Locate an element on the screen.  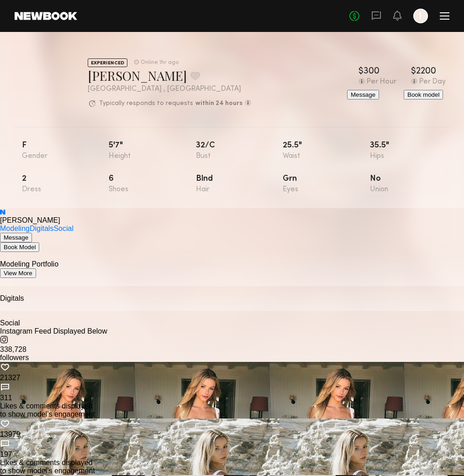
div: Per Hour is located at coordinates (381, 82).